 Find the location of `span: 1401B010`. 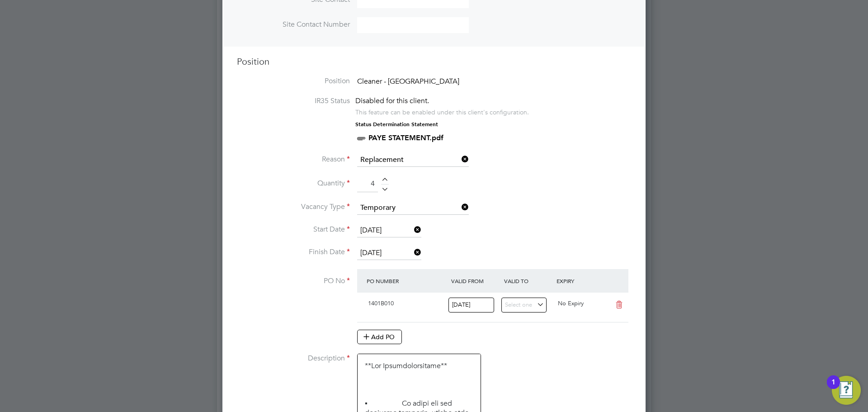

span: 1401B010 is located at coordinates (381, 303).